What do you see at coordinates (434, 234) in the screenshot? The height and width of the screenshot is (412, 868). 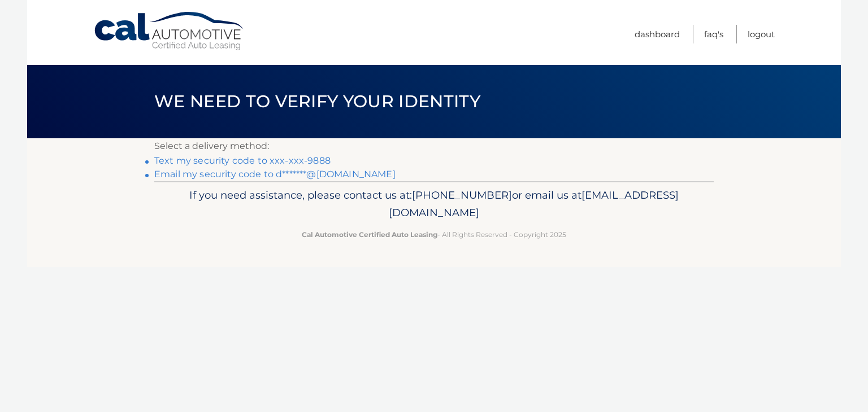 I see `p: - All Rights Reserved - Copyright 2025` at bounding box center [434, 234].